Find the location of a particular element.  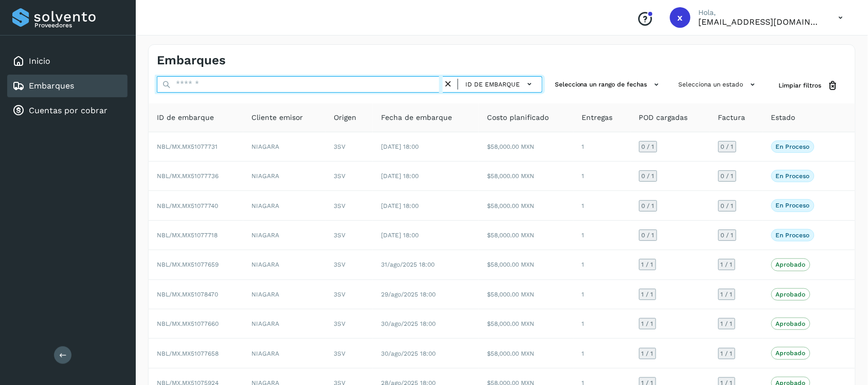

span: 31/ago/2025 18:00 is located at coordinates (408, 265).